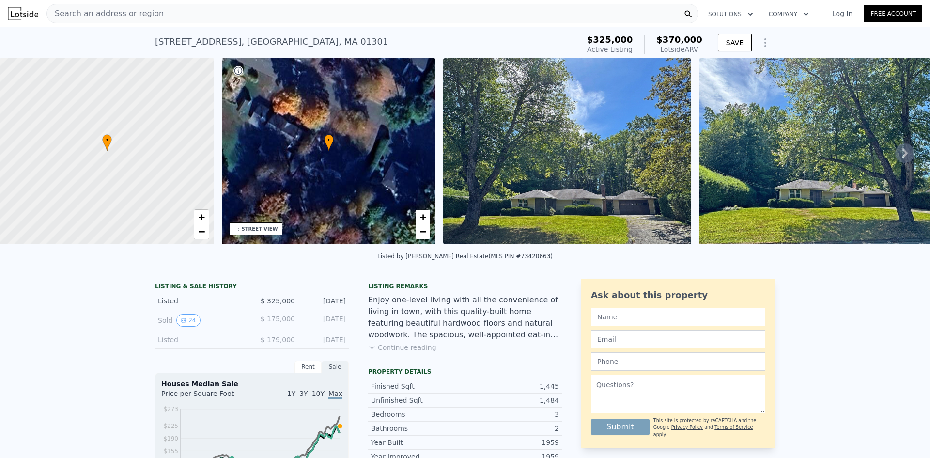  Describe the element at coordinates (318, 393) in the screenshot. I see `span: 10Y` at that location.